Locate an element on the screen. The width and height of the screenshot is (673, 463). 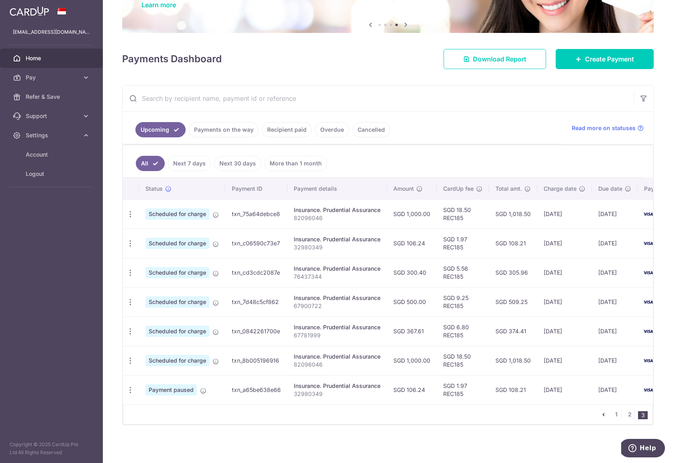
a: Overdue is located at coordinates (332, 130).